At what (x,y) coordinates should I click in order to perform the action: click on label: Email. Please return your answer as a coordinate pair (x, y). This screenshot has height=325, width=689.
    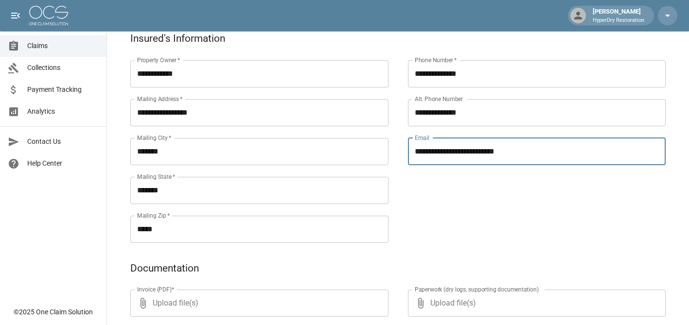
    Looking at the image, I should click on (422, 138).